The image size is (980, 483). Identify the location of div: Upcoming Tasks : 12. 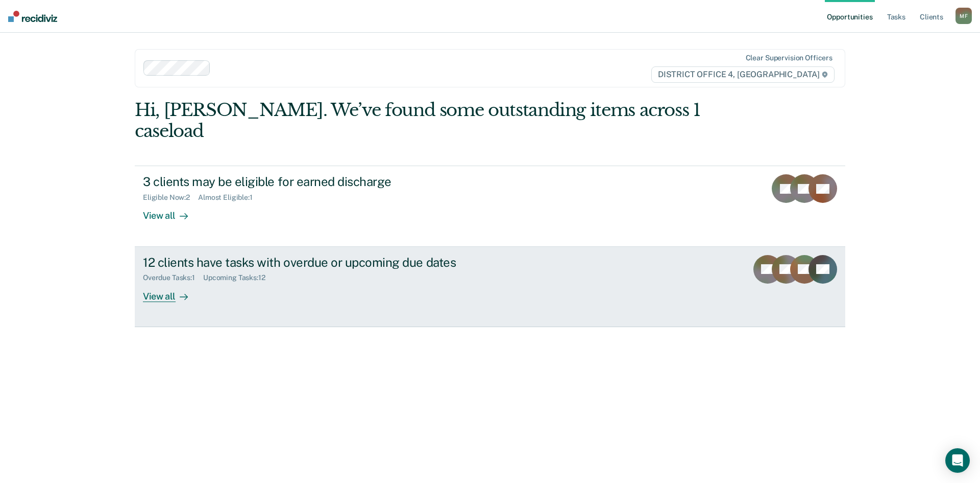
(239, 277).